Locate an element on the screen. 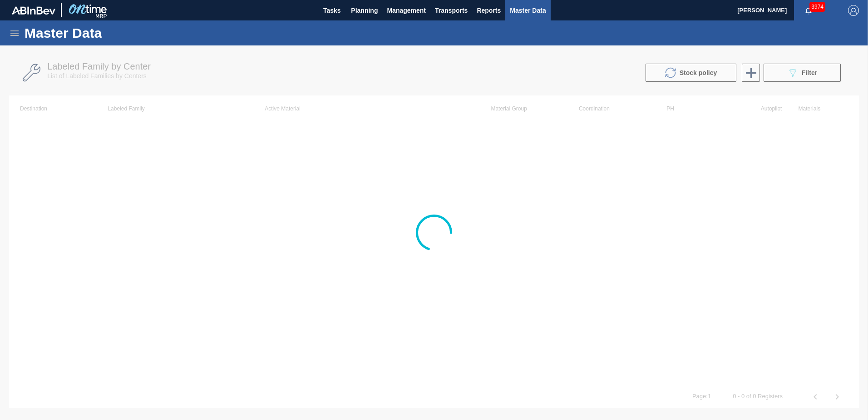  span: Transports is located at coordinates (451, 11).